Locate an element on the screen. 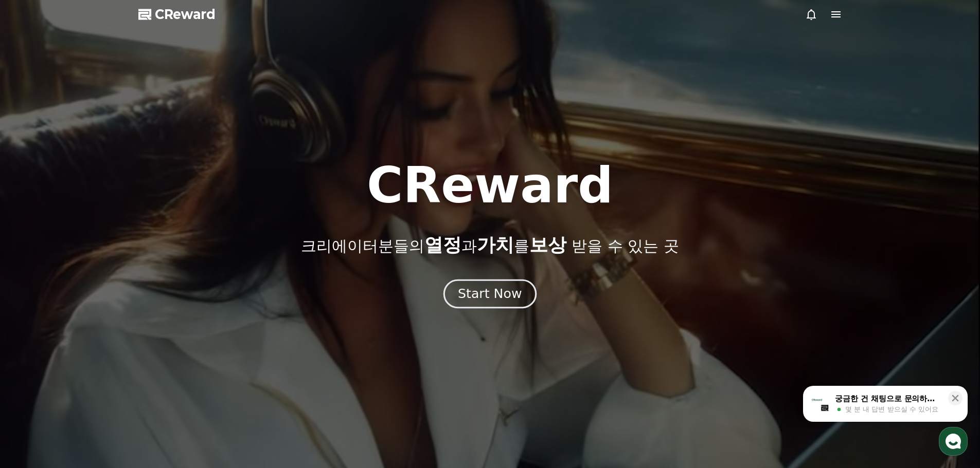  a: 설정 is located at coordinates (165, 339).